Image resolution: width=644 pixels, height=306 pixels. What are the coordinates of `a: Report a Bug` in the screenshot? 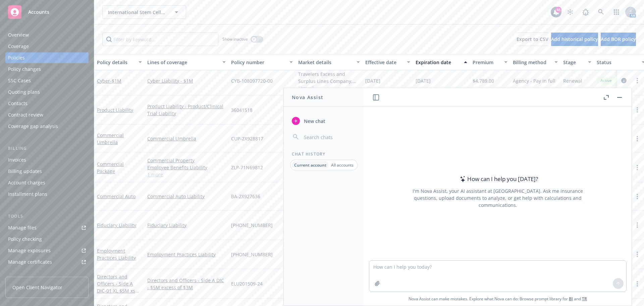 It's located at (586, 12).